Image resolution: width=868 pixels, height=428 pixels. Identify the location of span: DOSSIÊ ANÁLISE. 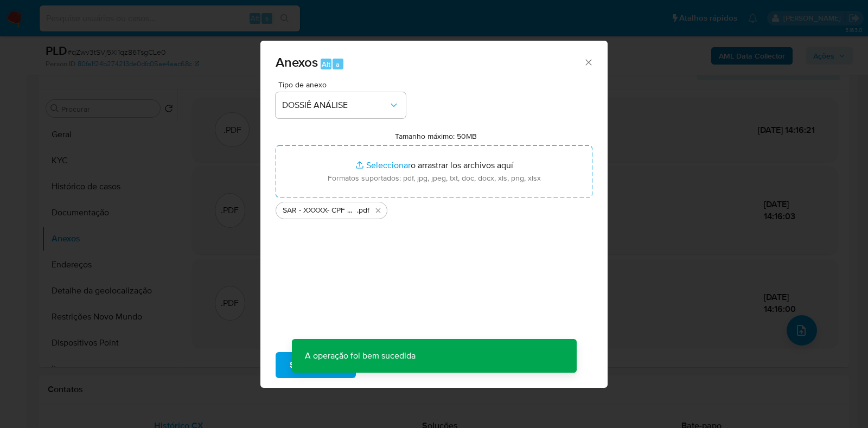
(335, 105).